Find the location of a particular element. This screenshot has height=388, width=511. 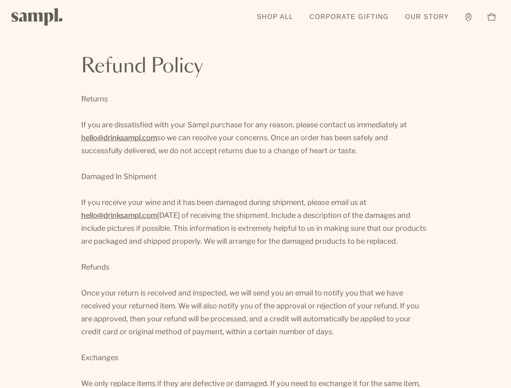

a: Shop All is located at coordinates (275, 17).